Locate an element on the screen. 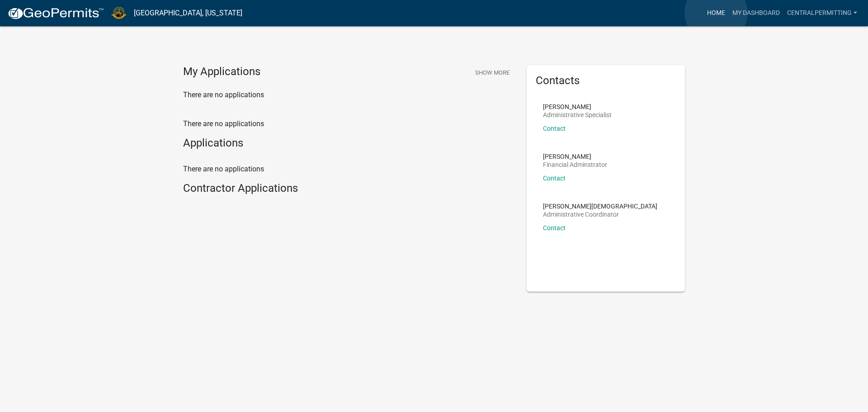 The image size is (868, 412). wm-workflow-list-section: Applications is located at coordinates (349, 144).